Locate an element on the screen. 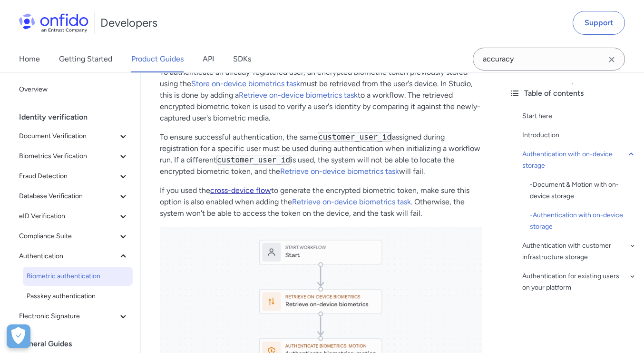 Image resolution: width=644 pixels, height=353 pixels. span: Authentication is located at coordinates (68, 256).